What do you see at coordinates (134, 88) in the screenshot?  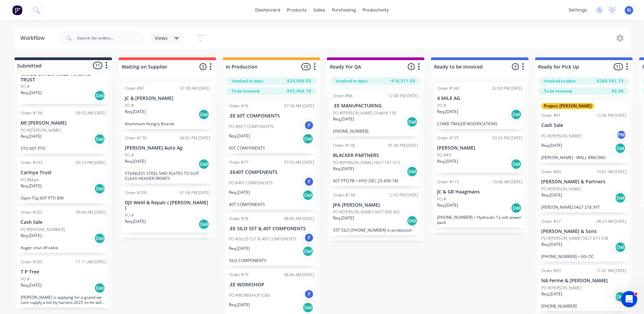 I see `div: Order #87` at bounding box center [134, 88].